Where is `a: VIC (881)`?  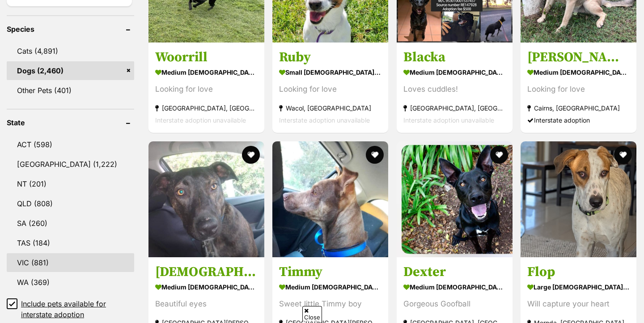
a: VIC (881) is located at coordinates (70, 262).